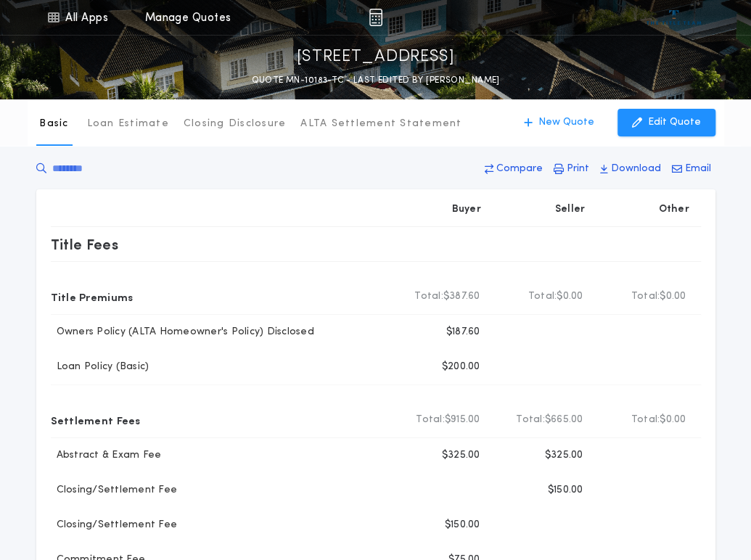 Image resolution: width=751 pixels, height=560 pixels. Describe the element at coordinates (674, 122) in the screenshot. I see `p: Edit Quote` at that location.